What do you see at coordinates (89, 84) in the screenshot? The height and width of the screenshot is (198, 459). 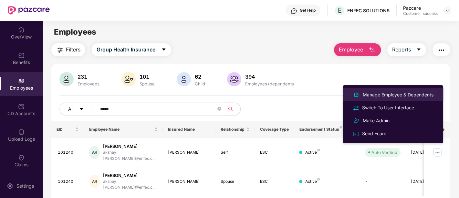 I see `div: Employees` at bounding box center [89, 84].